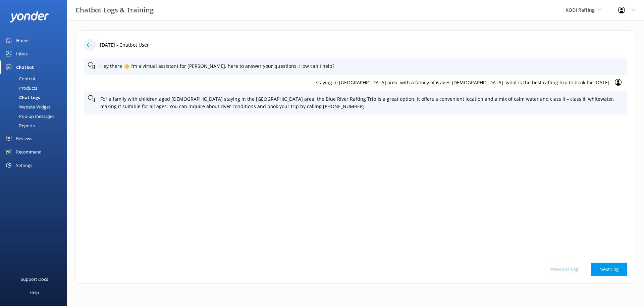 The width and height of the screenshot is (644, 306). Describe the element at coordinates (29, 17) in the screenshot. I see `img: yonder-white-logo.png` at that location.